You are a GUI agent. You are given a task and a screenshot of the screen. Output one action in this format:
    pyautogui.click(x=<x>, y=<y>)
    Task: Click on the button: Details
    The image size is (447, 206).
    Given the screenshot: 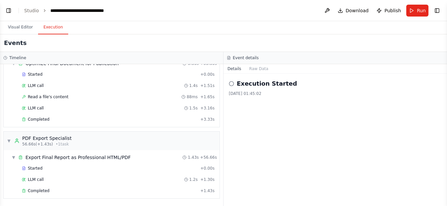 What is the action you would take?
    pyautogui.click(x=235, y=69)
    